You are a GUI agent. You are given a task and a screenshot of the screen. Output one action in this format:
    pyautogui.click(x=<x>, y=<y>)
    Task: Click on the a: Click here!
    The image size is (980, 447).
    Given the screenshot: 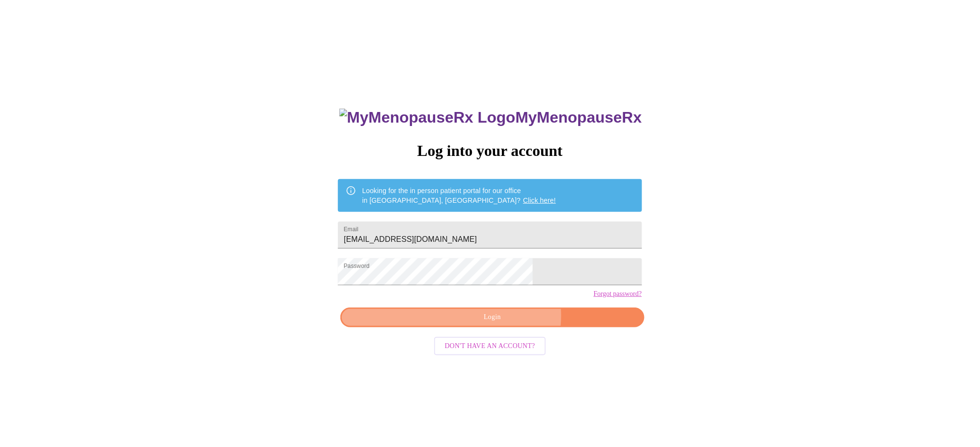 What is the action you would take?
    pyautogui.click(x=540, y=201)
    